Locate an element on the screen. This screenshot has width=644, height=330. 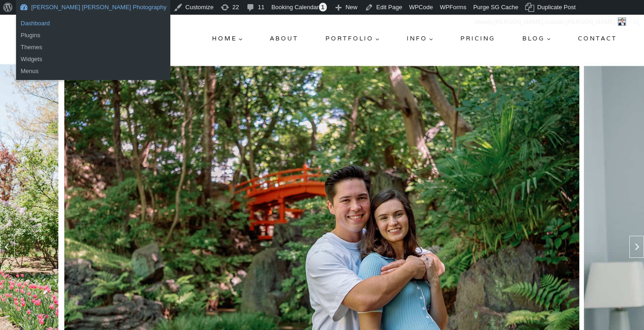
a: Pricing is located at coordinates (478, 38).